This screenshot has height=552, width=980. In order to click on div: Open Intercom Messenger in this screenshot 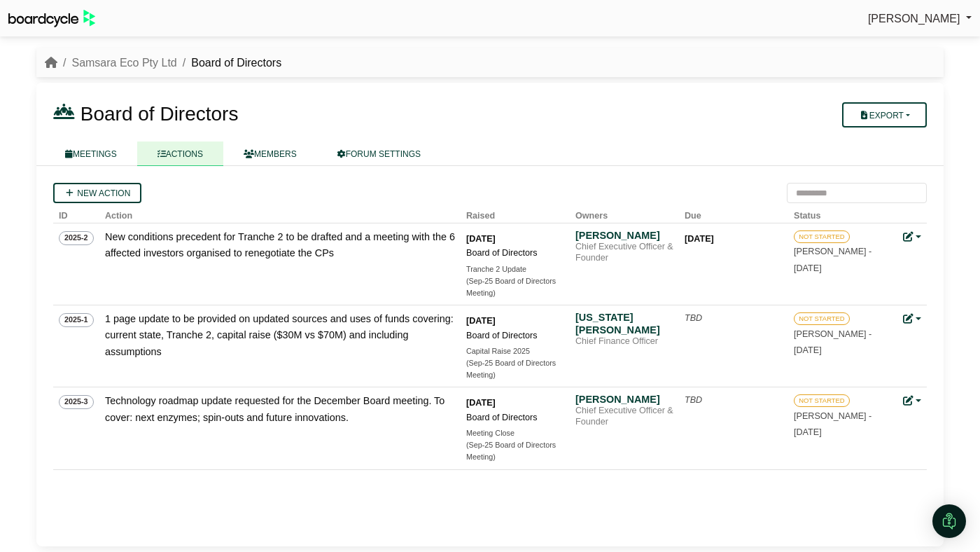, I will do `click(950, 521)`.